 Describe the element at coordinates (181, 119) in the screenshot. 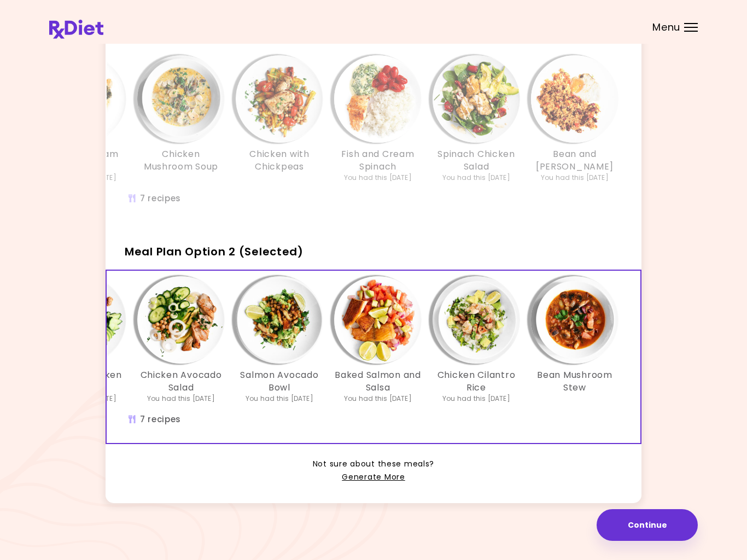

I see `div: Info - Chicken Mushroom Soup - Meal Plan Option 1` at that location.